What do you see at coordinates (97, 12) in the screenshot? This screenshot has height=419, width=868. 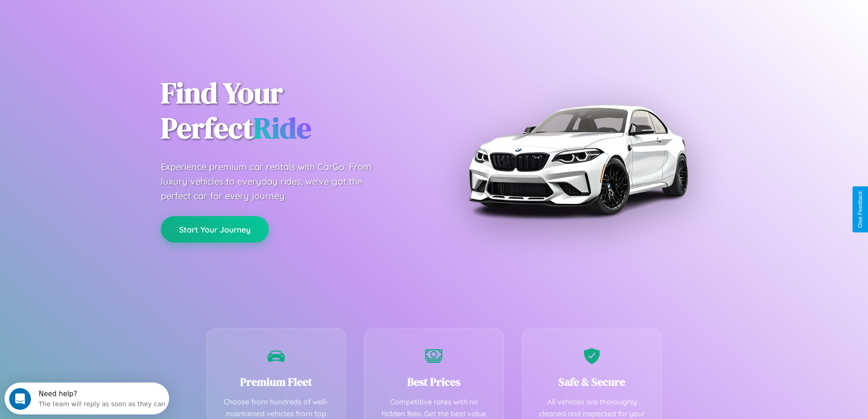 I see `div: Need help?` at bounding box center [97, 12].